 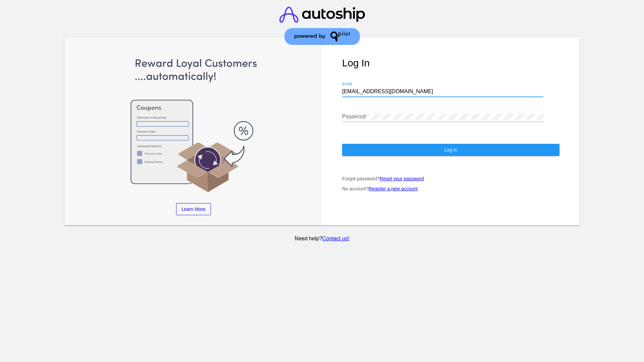 What do you see at coordinates (322, 239) in the screenshot?
I see `p: Need help?` at bounding box center [322, 239].